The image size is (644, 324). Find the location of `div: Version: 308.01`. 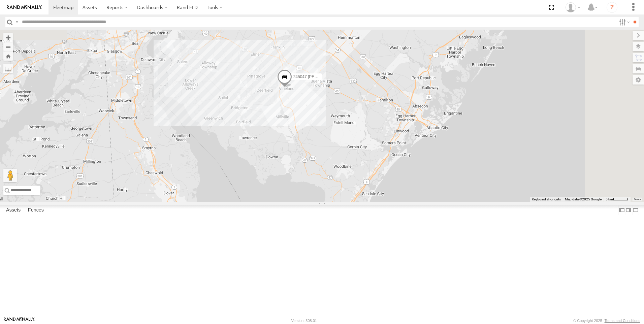

div: Version: 308.01 is located at coordinates (305, 320).